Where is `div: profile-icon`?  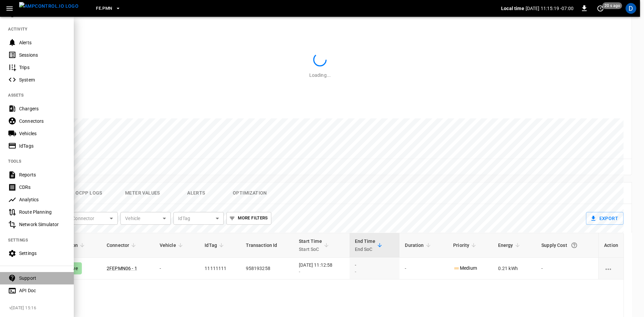 div: profile-icon is located at coordinates (631, 9).